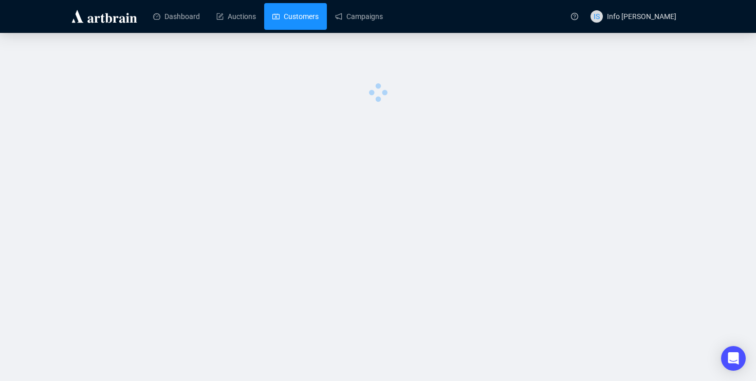  Describe the element at coordinates (295, 16) in the screenshot. I see `a: Customers` at that location.